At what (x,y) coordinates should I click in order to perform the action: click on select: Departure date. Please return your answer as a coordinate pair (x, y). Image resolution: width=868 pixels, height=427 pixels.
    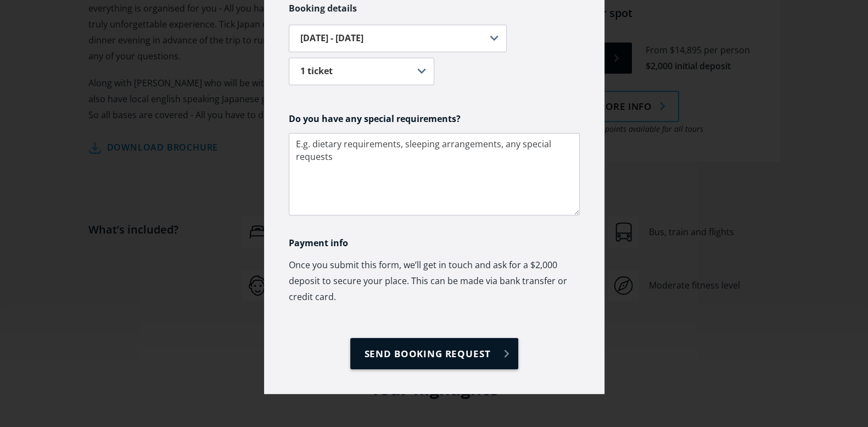
    Looking at the image, I should click on (398, 38).